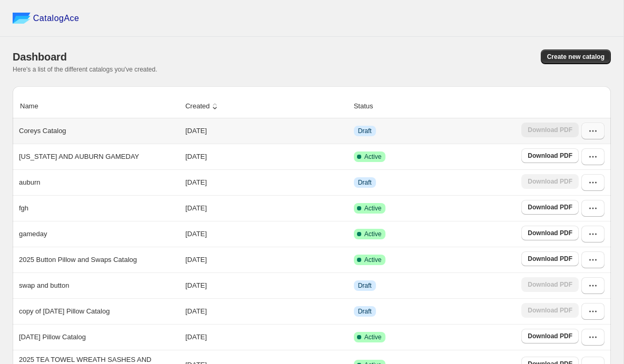  What do you see at coordinates (34, 107) in the screenshot?
I see `button: Name` at bounding box center [34, 107].